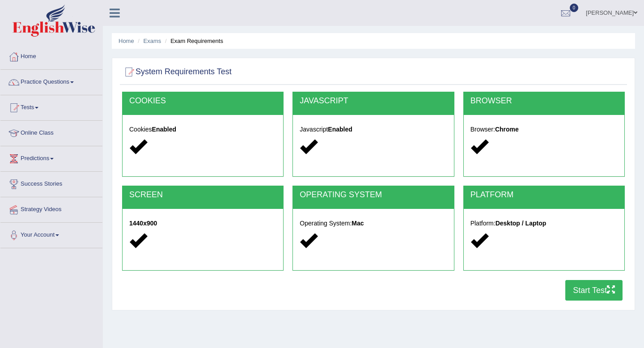 The image size is (644, 348). I want to click on strong: Desktop / Laptop, so click(521, 223).